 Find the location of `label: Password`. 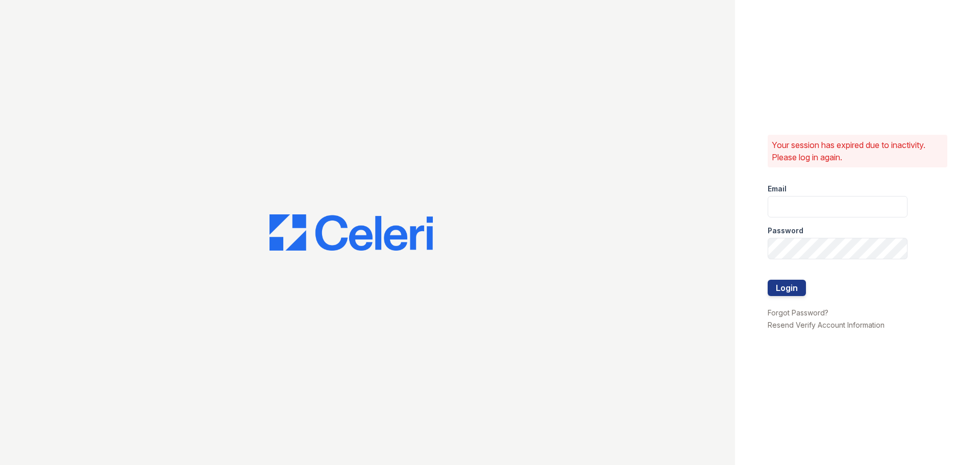

label: Password is located at coordinates (785, 230).